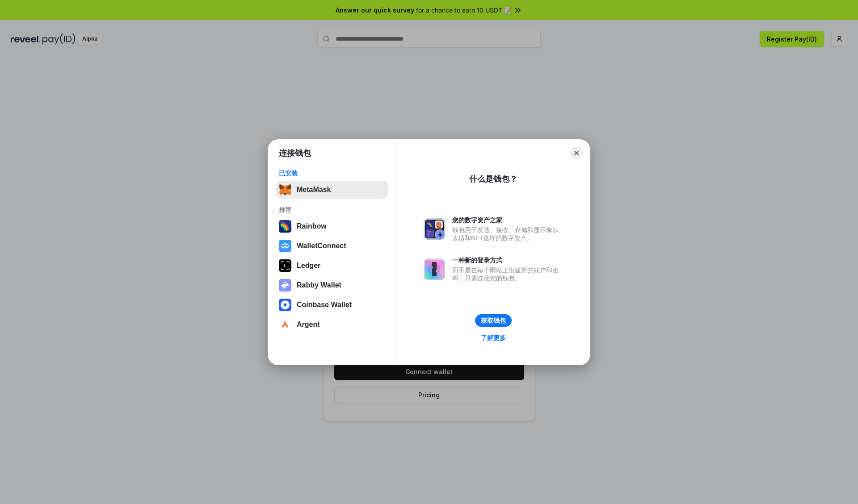  I want to click on button: Close, so click(576, 153).